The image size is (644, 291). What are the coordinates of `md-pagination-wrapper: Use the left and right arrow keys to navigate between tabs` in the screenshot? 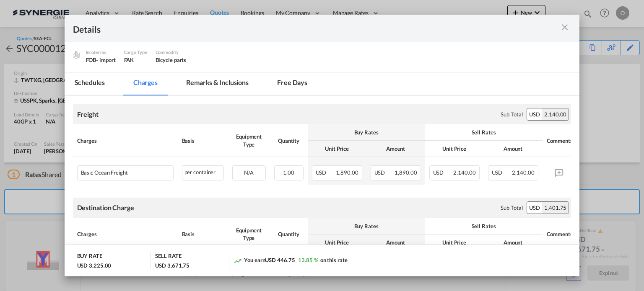 It's located at (196, 84).